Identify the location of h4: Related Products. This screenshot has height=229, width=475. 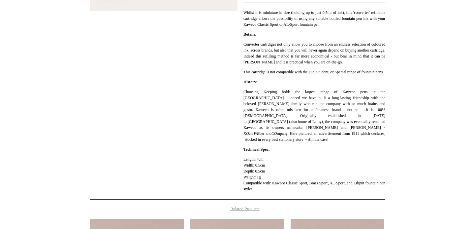
(238, 209).